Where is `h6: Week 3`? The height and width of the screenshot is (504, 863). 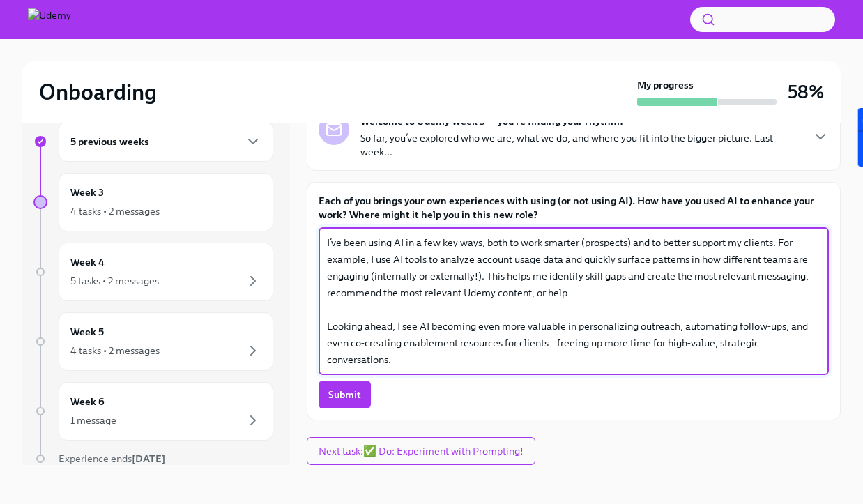
h6: Week 3 is located at coordinates (87, 193).